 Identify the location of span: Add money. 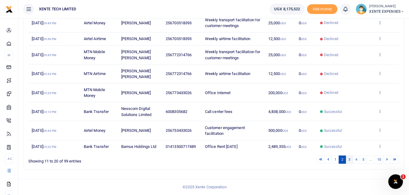
(322, 9).